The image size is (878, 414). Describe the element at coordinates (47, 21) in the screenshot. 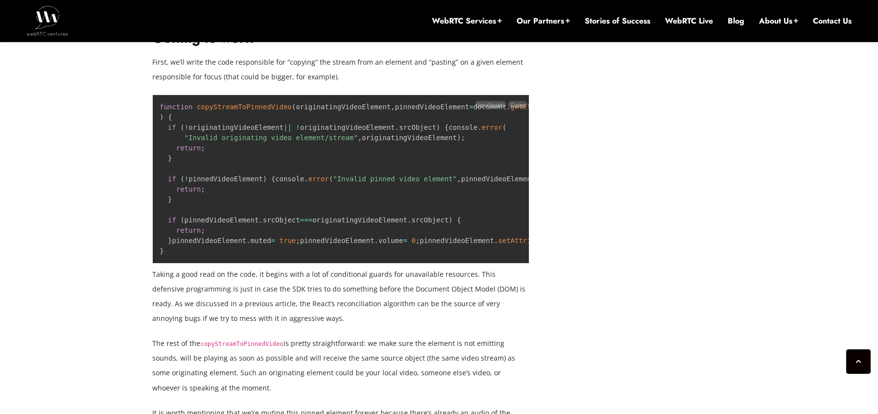

I see `img: WebRTC.ventures` at that location.